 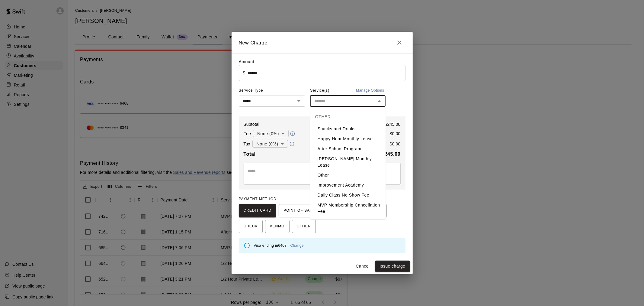 I want to click on li: Daily Class No Show Fee, so click(x=348, y=195).